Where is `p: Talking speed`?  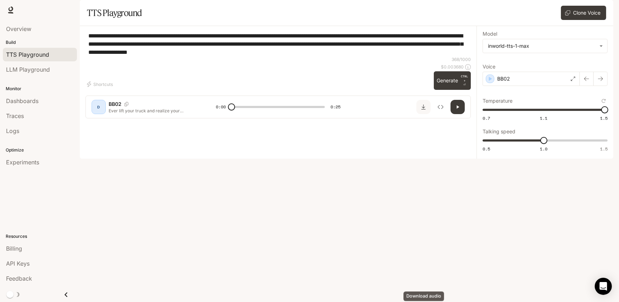
p: Talking speed is located at coordinates (499, 131).